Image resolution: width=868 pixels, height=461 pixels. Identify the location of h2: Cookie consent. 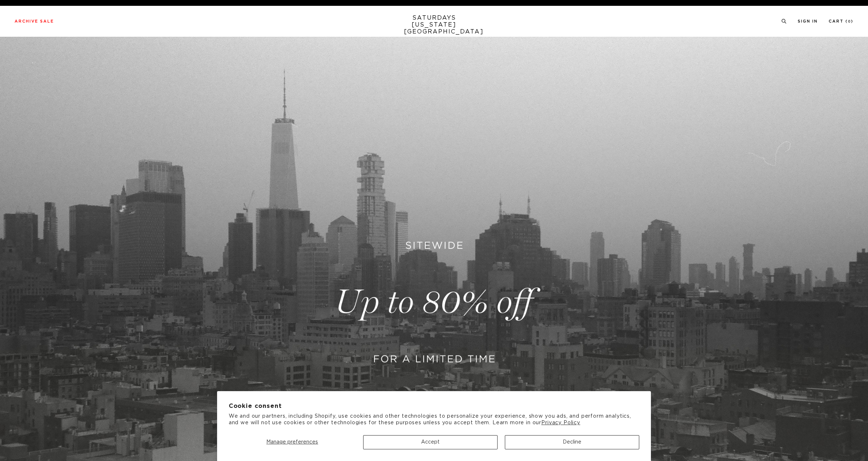
(434, 406).